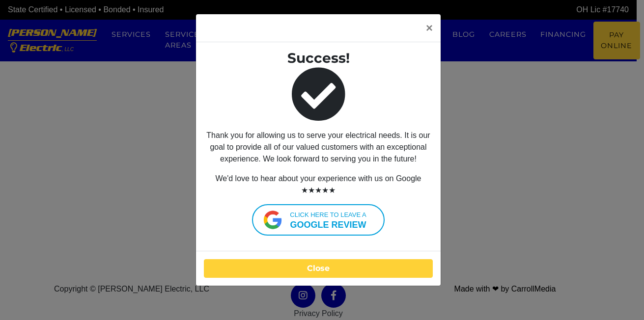  What do you see at coordinates (318, 58) in the screenshot?
I see `h3: Success!` at bounding box center [318, 58].